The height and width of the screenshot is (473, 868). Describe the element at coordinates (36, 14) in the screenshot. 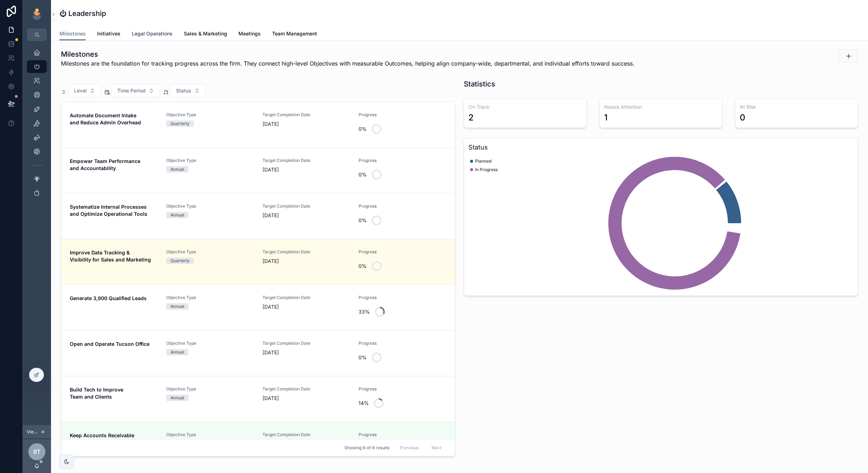

I see `img: App logo` at that location.